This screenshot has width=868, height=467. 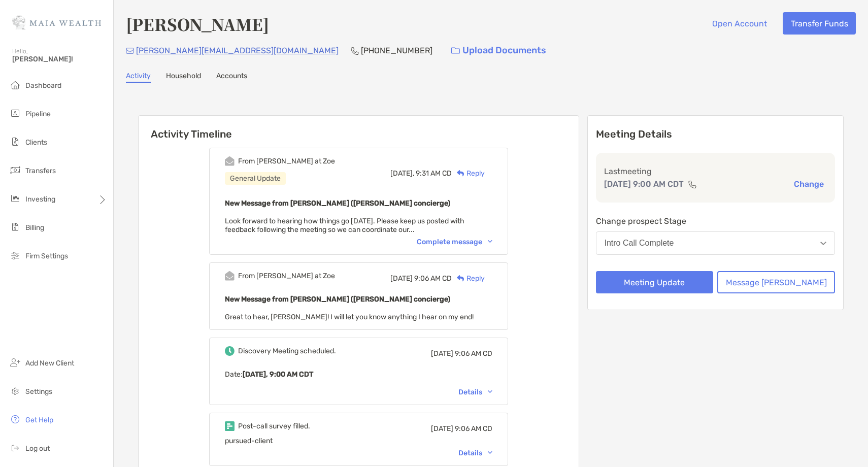 I want to click on p: Change prospect Stage, so click(x=716, y=221).